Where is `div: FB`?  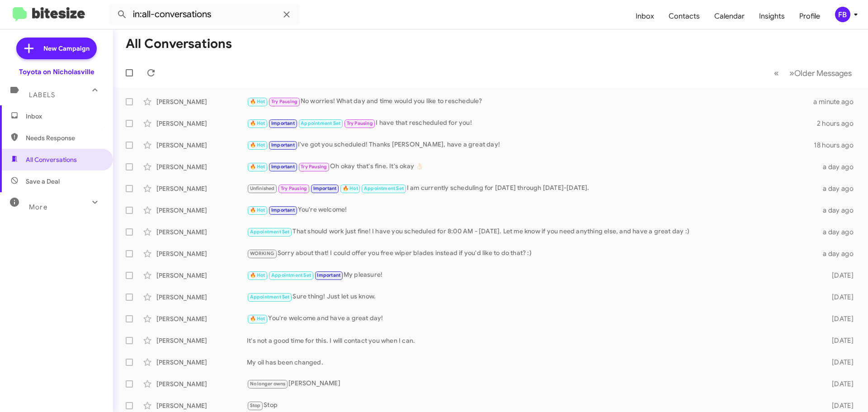
div: FB is located at coordinates (842, 15).